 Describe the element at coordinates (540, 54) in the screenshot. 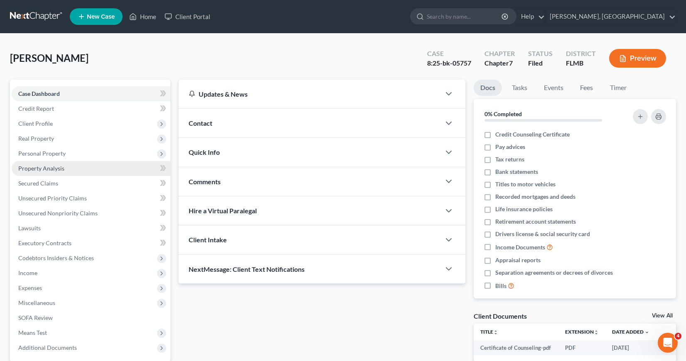

I see `div: Status` at that location.